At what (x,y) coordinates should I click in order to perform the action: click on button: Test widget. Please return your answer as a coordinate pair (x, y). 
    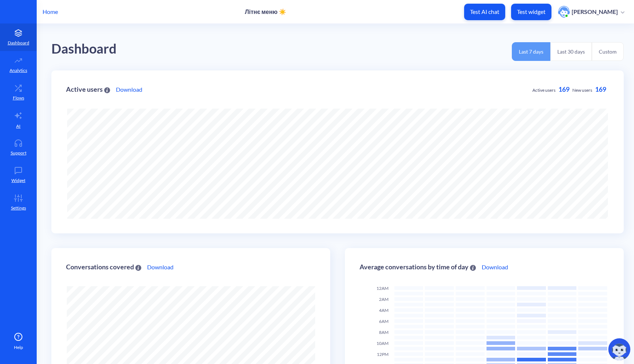
    Looking at the image, I should click on (532, 12).